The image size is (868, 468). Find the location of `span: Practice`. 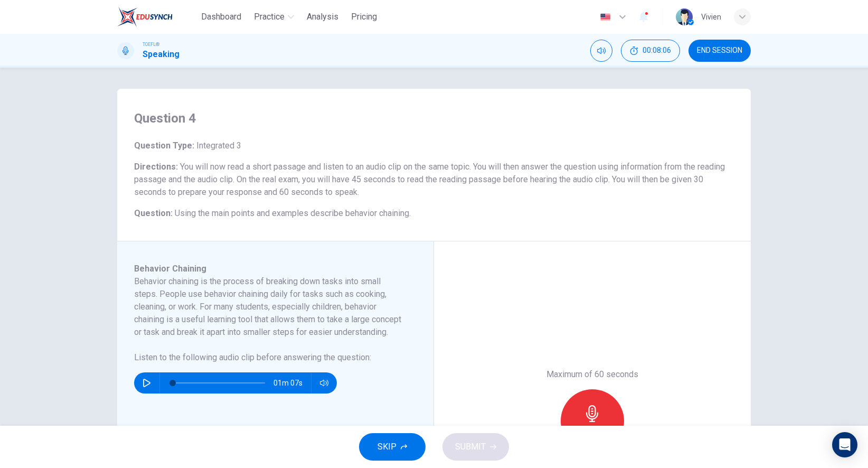

span: Practice is located at coordinates (270, 17).